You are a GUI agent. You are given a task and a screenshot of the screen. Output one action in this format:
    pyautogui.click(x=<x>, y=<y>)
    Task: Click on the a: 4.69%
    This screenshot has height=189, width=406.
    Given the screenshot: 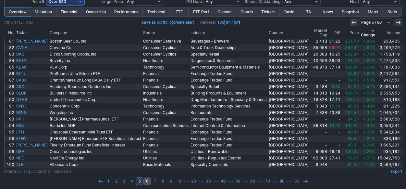 What is the action you would take?
    pyautogui.click(x=368, y=61)
    